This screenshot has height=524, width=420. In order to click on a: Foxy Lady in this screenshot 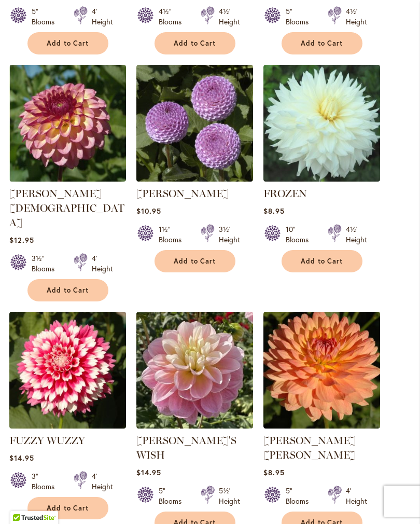, I will do `click(67, 178)`.